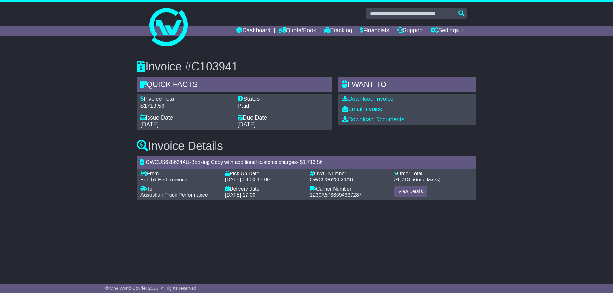 The width and height of the screenshot is (613, 293). Describe the element at coordinates (362, 109) in the screenshot. I see `a: Email Invoice` at that location.